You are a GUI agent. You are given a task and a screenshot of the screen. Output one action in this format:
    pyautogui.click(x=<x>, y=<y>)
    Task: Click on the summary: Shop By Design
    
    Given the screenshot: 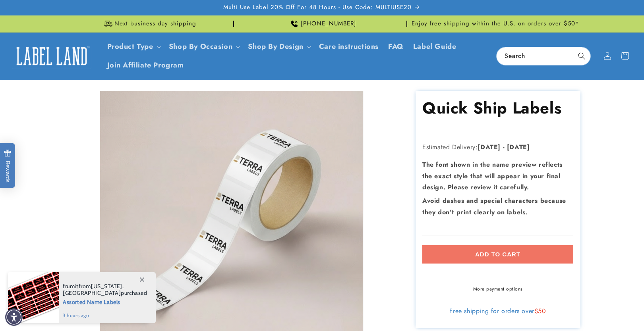 What is the action you would take?
    pyautogui.click(x=278, y=47)
    